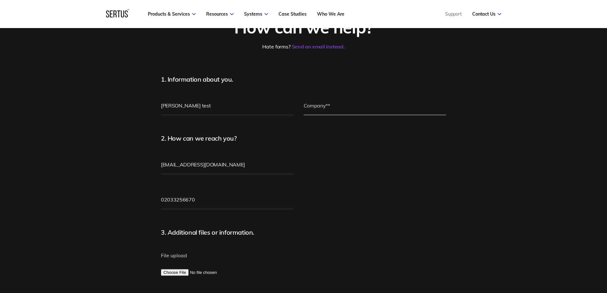 This screenshot has height=293, width=607. What do you see at coordinates (318, 46) in the screenshot?
I see `a: Send an email instead.` at bounding box center [318, 46].